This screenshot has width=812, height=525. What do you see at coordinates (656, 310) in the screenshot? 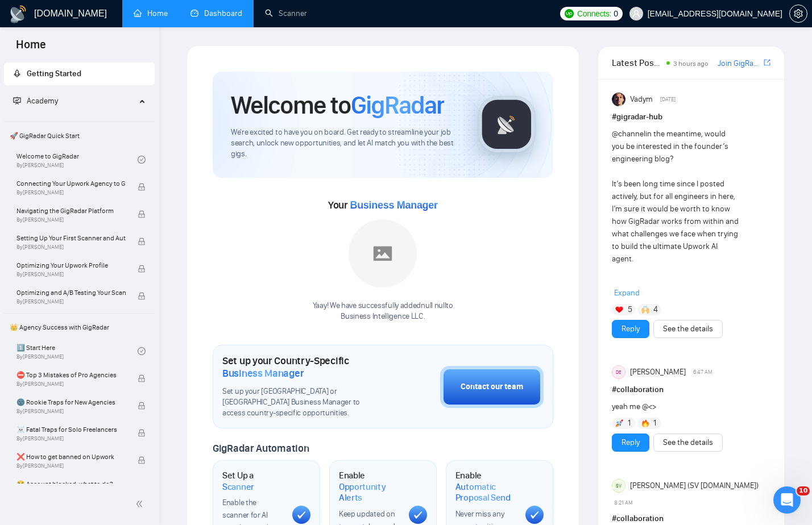
I see `span: 4` at bounding box center [656, 310].